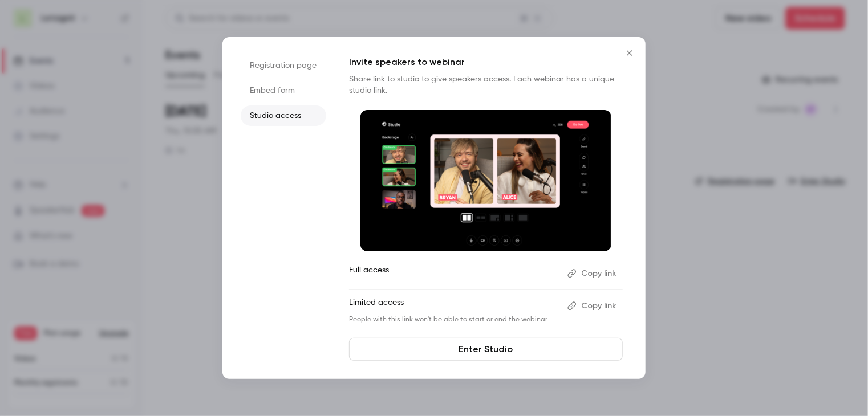 Image resolution: width=868 pixels, height=416 pixels. What do you see at coordinates (629, 53) in the screenshot?
I see `button: Close` at bounding box center [629, 53].